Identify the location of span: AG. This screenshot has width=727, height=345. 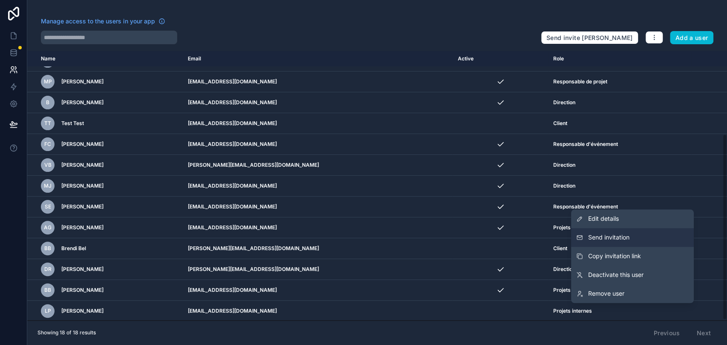
(48, 228).